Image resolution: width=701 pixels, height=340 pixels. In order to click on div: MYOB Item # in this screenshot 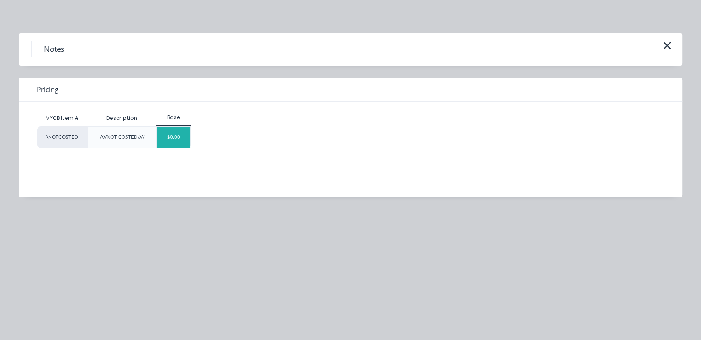, I will do `click(62, 118)`.